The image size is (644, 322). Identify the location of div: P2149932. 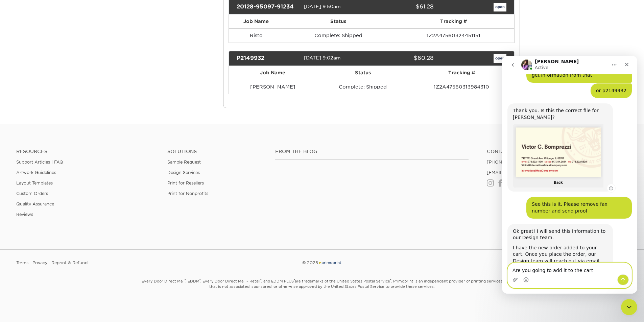
(268, 58).